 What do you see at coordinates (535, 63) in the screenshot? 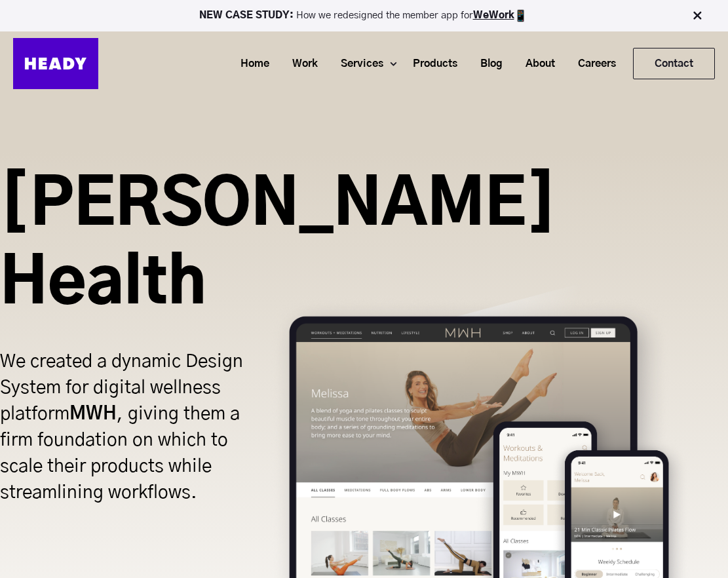
I see `a: About` at bounding box center [535, 63].